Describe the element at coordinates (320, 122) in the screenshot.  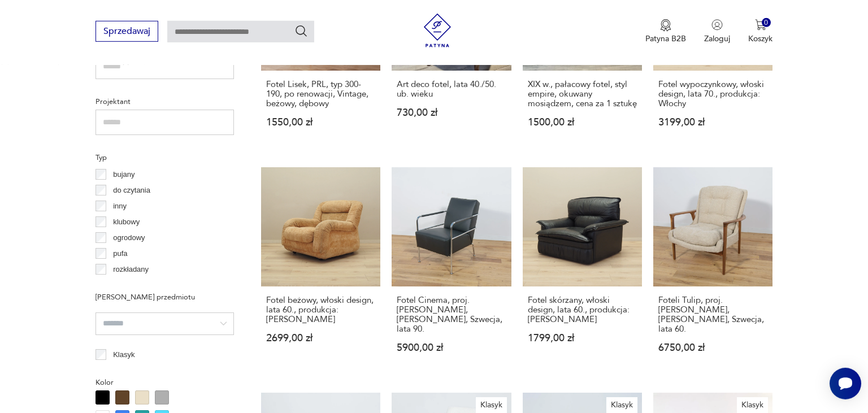
I see `p: 1550,00 zł` at that location.